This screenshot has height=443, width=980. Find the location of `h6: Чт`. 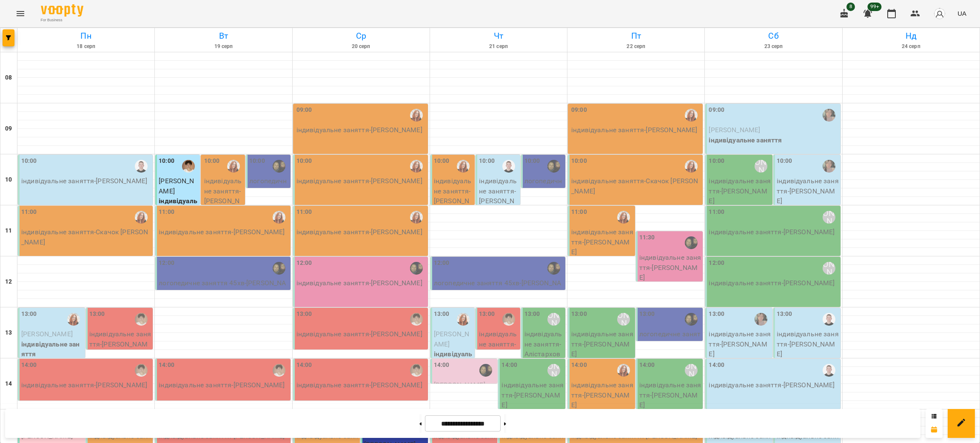

h6: Чт is located at coordinates (499, 36).